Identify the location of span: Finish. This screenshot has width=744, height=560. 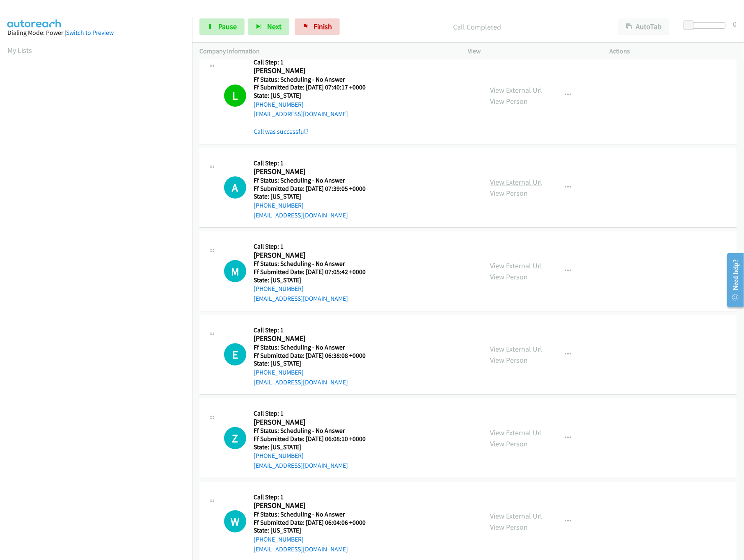
(322, 26).